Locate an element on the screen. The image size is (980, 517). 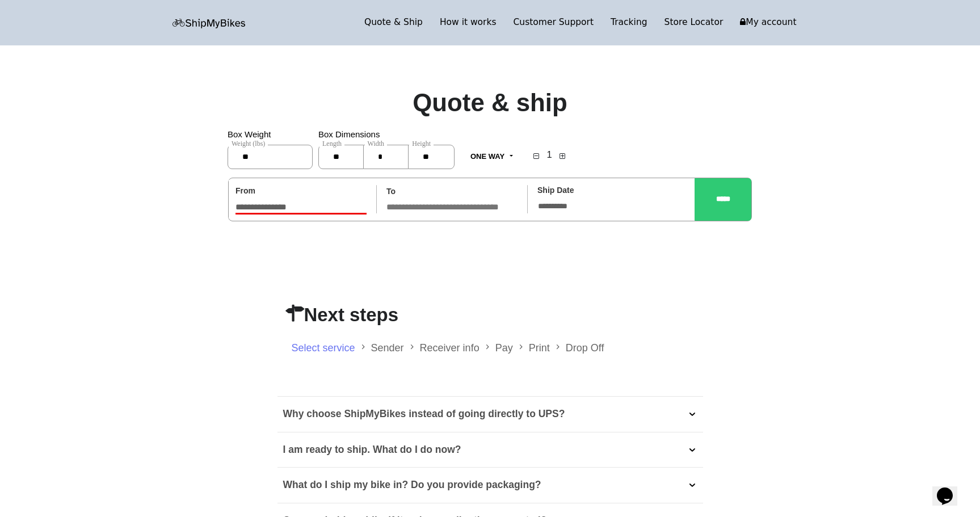
li: Drop Off is located at coordinates (585, 347).